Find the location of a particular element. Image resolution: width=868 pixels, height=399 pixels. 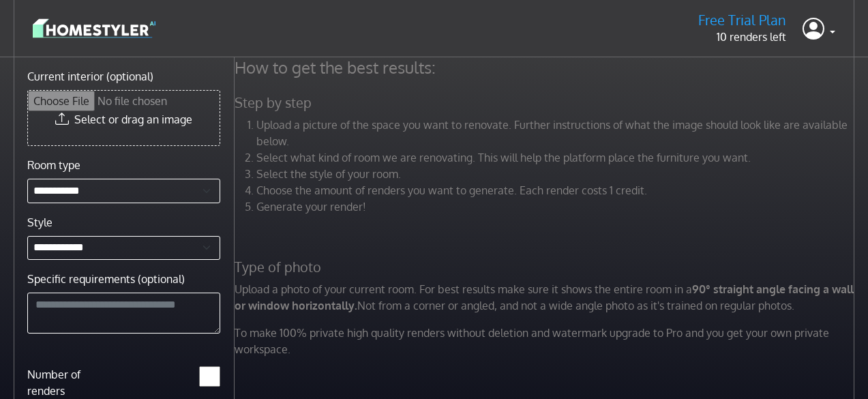

label: Style is located at coordinates (40, 222).